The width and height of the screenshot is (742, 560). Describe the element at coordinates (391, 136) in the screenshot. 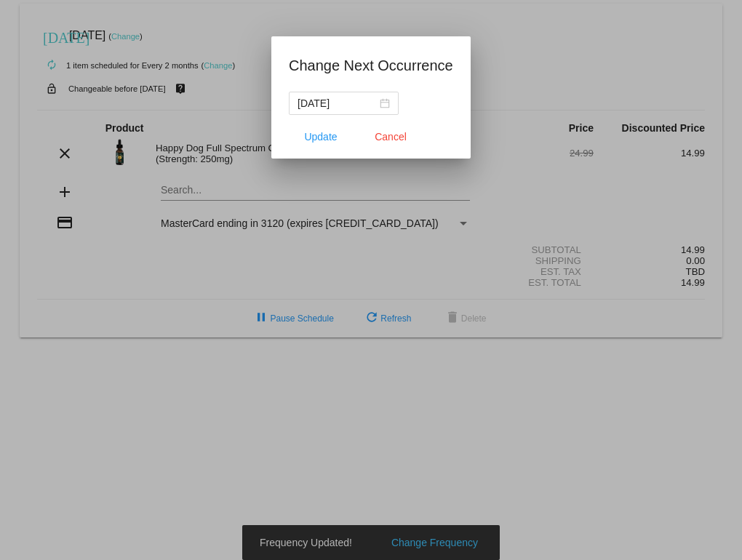

I see `button: Close dialog` at that location.